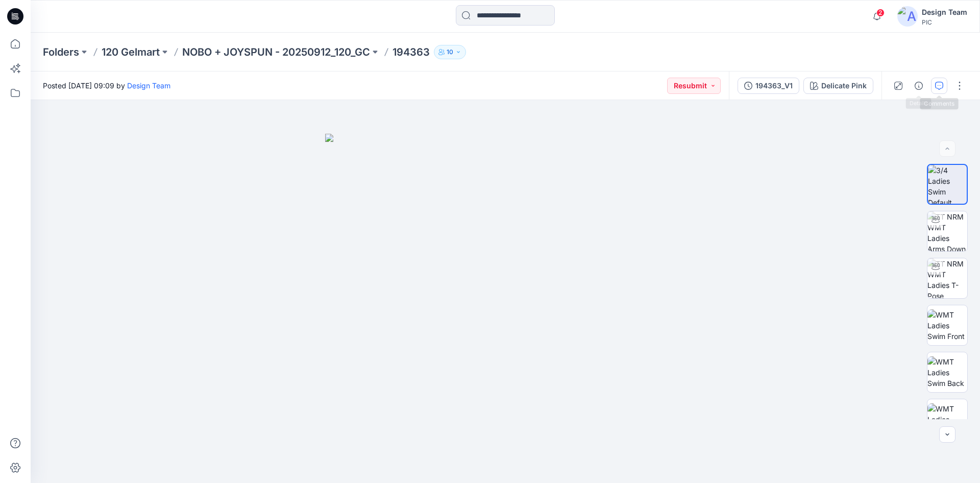 The height and width of the screenshot is (483, 980). I want to click on button: 194363_V1, so click(769, 86).